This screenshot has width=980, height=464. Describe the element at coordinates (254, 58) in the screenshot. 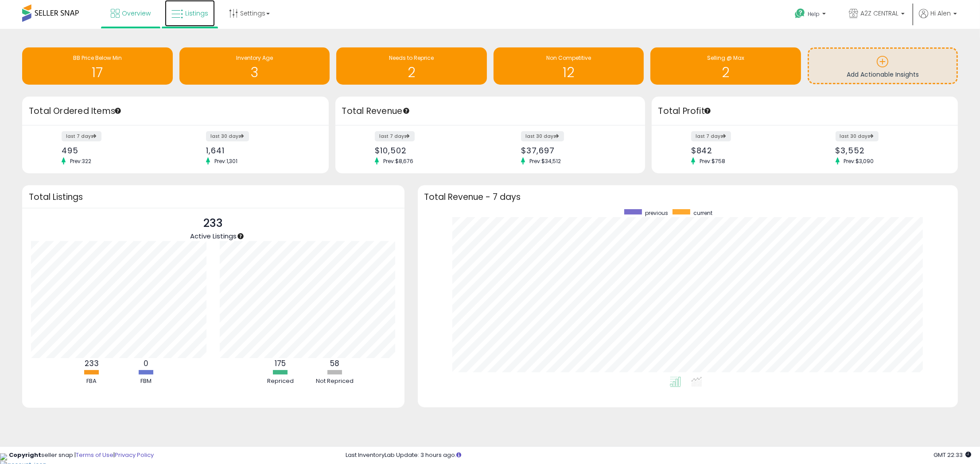

I see `span: Inventory Age` at that location.